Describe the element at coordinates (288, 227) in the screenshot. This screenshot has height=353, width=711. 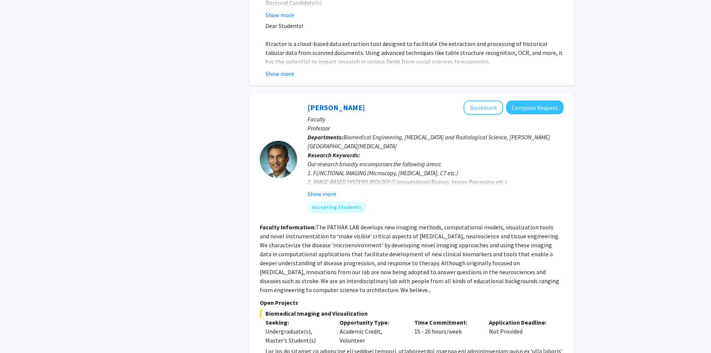
I see `b: Faculty Information:` at that location.